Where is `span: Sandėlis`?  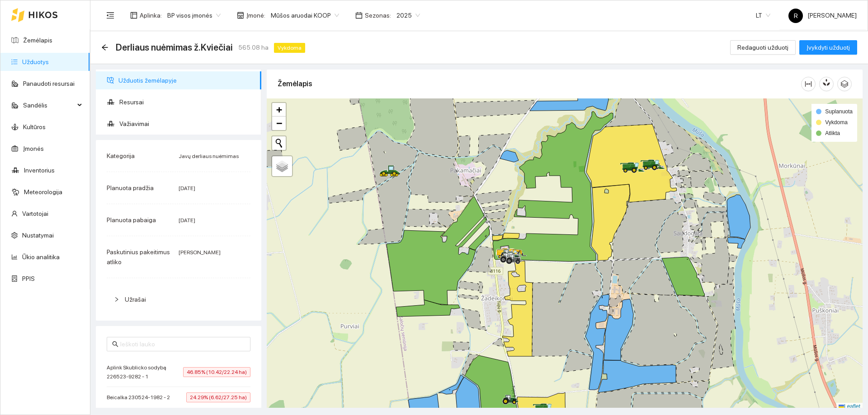 span: Sandėlis is located at coordinates (49, 106).